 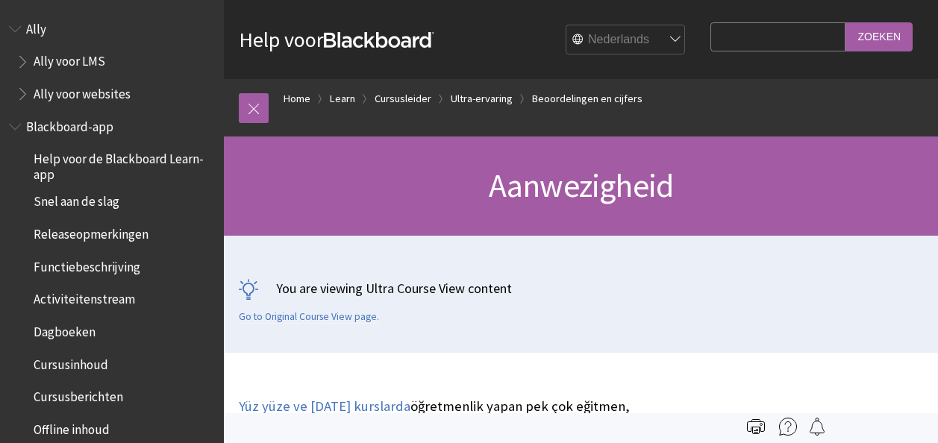 What do you see at coordinates (82, 91) in the screenshot?
I see `span: Ally voor websites` at bounding box center [82, 91].